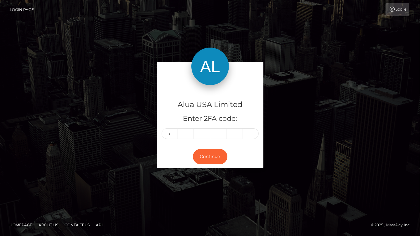 The image size is (420, 236). What do you see at coordinates (393, 225) in the screenshot?
I see `div: © 2025 , MassPay Inc.` at bounding box center [393, 225].